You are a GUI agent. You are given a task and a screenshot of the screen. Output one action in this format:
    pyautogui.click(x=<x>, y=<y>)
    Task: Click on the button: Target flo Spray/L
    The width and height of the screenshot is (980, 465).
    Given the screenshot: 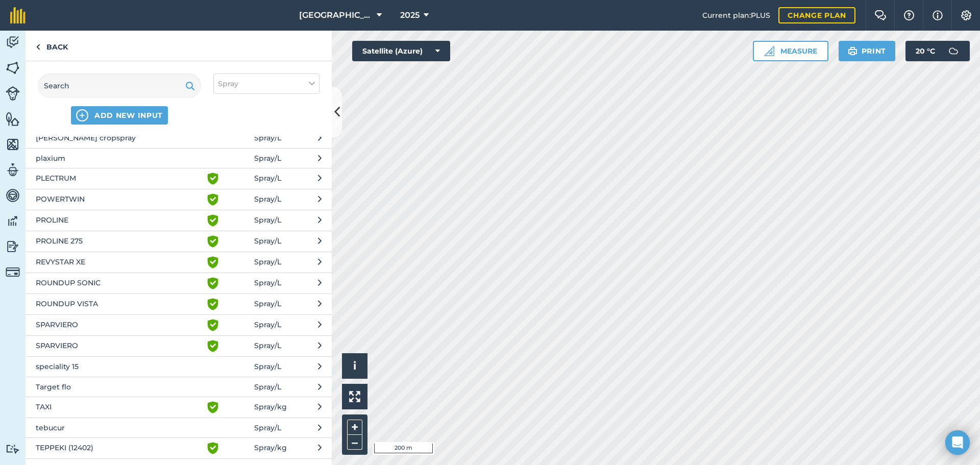 What is the action you would take?
    pyautogui.click(x=179, y=386)
    